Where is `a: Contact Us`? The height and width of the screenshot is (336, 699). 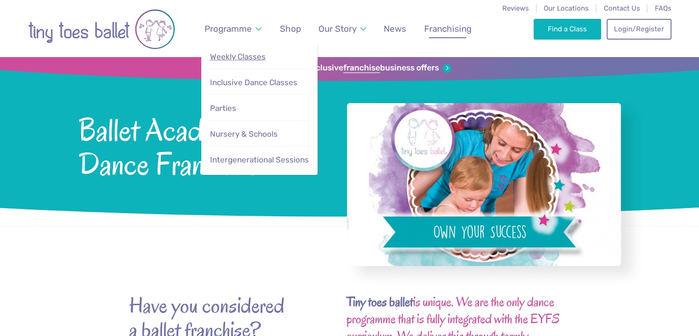
a: Contact Us is located at coordinates (621, 8).